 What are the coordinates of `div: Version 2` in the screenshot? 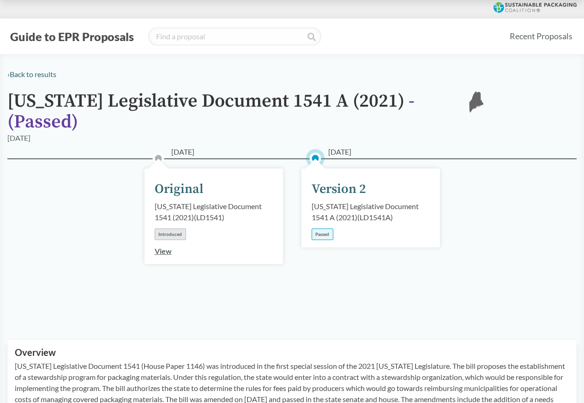 It's located at (339, 189).